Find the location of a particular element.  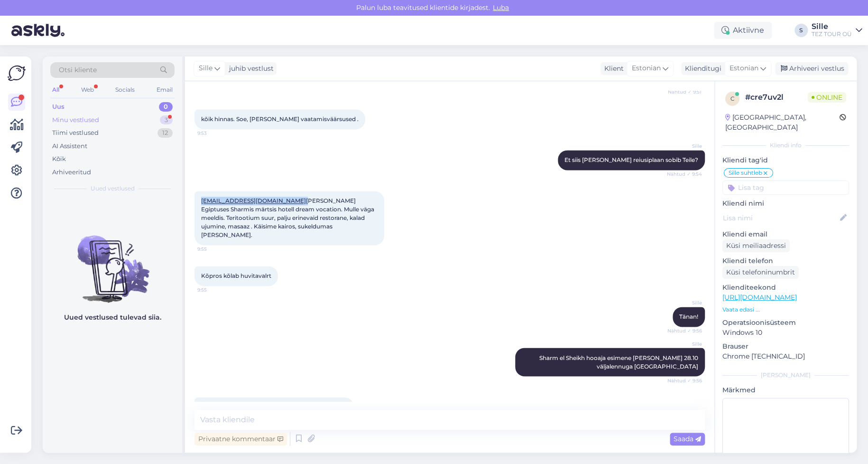

div: TEZ TOUR OÜ is located at coordinates (831, 34).